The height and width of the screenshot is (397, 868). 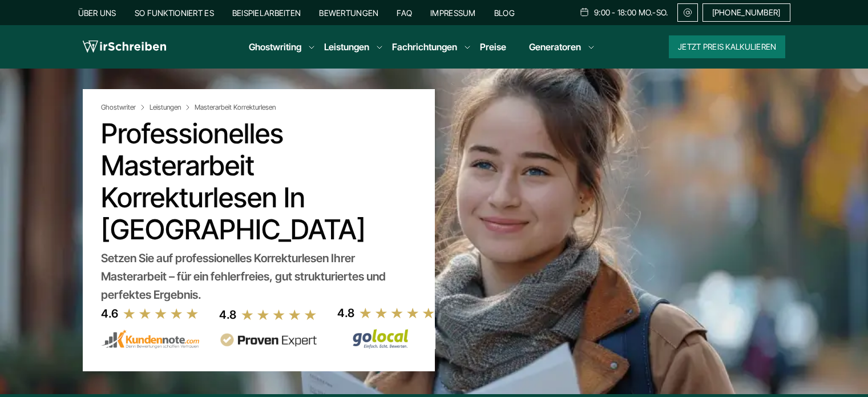 I want to click on button: Jetzt Preis kalkulieren, so click(x=727, y=47).